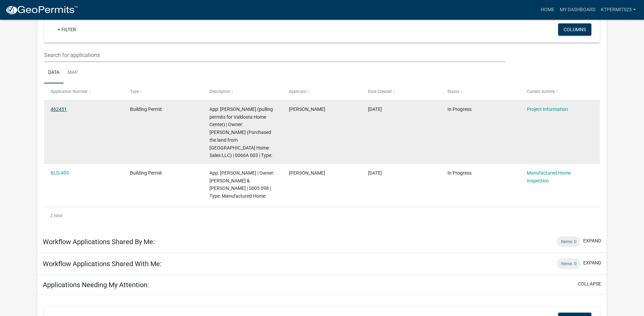 The width and height of the screenshot is (644, 316). Describe the element at coordinates (60, 173) in the screenshot. I see `a: BLD-495` at that location.